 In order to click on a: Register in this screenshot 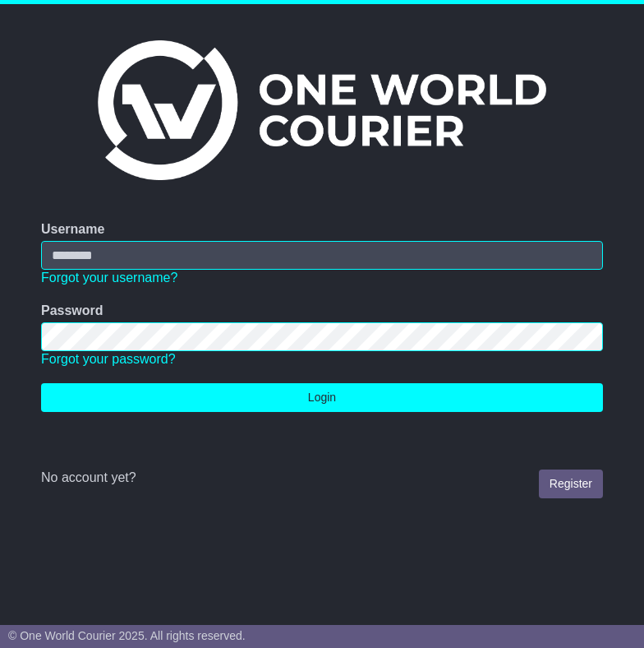, I will do `click(571, 483)`.